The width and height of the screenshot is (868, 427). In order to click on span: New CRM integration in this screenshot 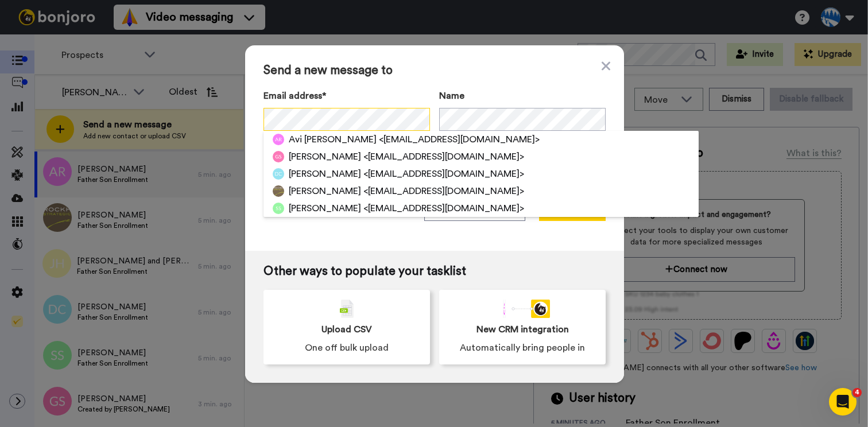, I will do `click(523, 329)`.